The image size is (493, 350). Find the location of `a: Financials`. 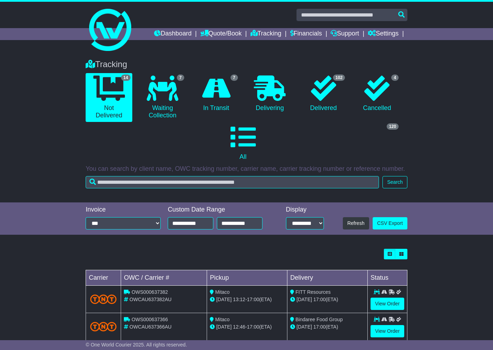

a: Financials is located at coordinates (306, 34).